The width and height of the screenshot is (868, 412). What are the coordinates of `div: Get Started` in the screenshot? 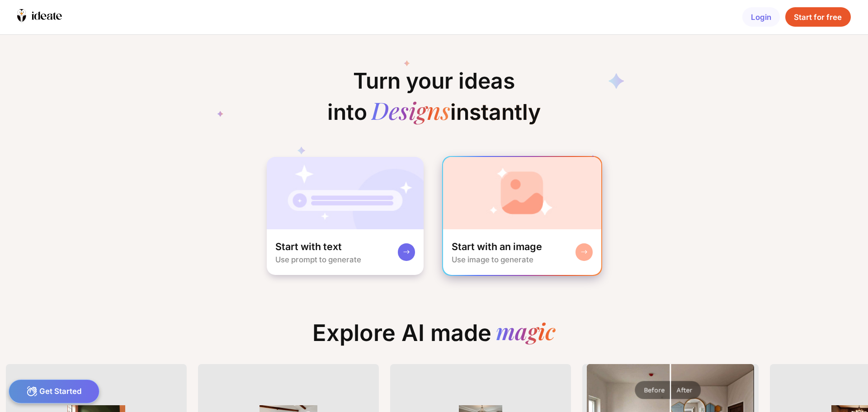 It's located at (54, 391).